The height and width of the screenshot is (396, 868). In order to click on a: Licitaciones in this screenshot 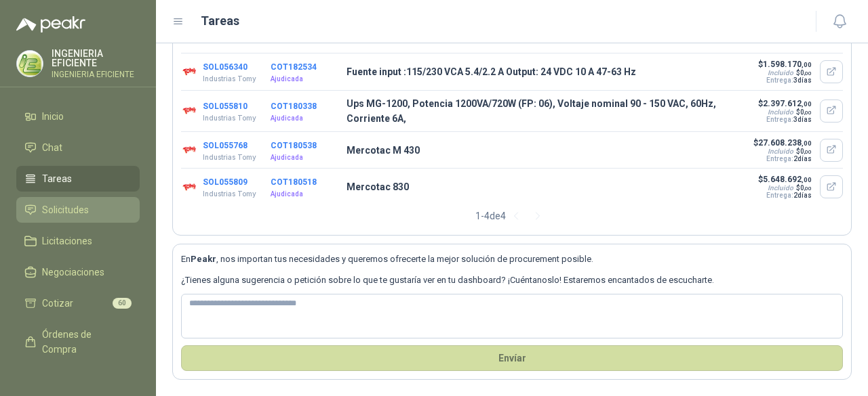, I will do `click(78, 241)`.